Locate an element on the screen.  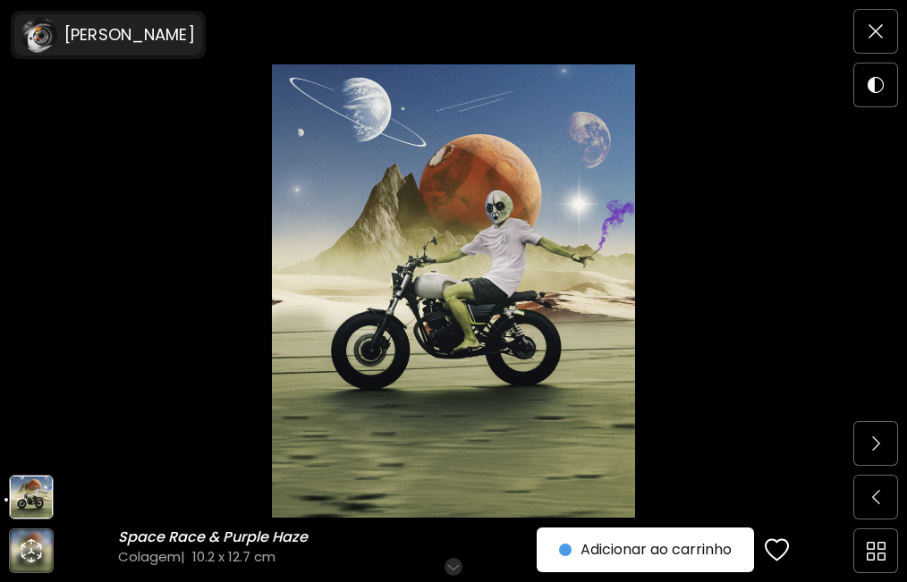
h6: Space Race & Purple Haze is located at coordinates (215, 537).